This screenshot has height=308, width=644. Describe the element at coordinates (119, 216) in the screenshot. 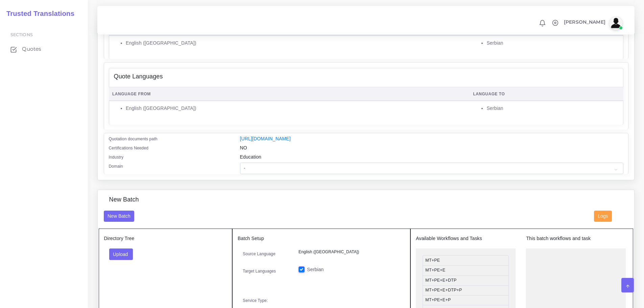

I see `a: New Batch` at that location.